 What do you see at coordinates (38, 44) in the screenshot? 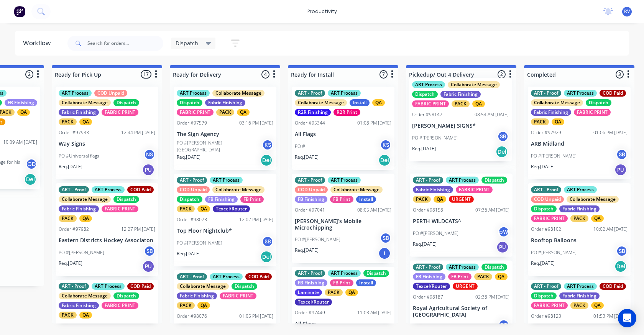
I see `div: Workflow` at bounding box center [38, 44].